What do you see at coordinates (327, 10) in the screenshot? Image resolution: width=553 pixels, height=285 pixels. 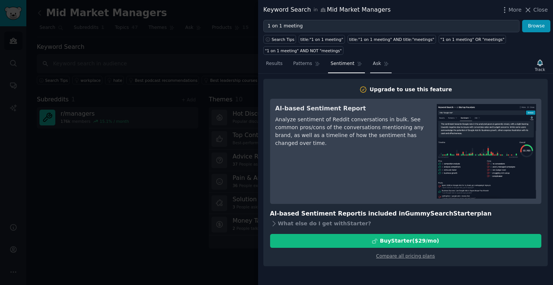 I see `div: Keyword Search Mid Market Managers` at bounding box center [327, 10].